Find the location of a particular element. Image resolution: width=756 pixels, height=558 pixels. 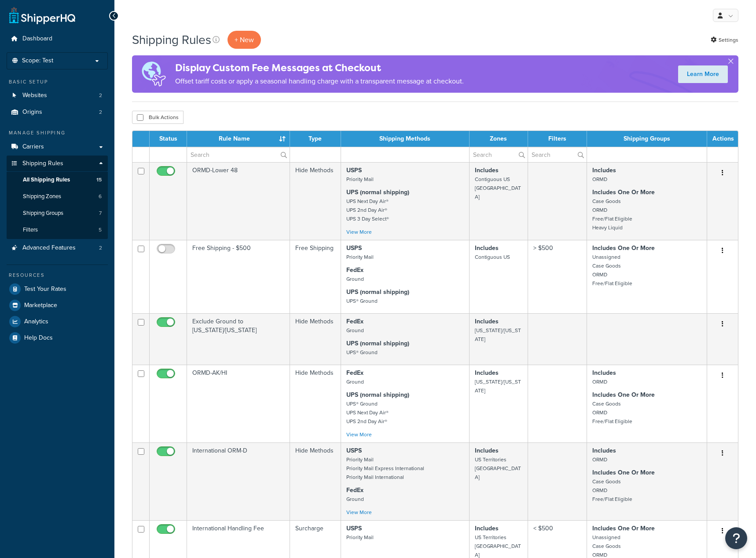

li: Websites is located at coordinates (57, 96).